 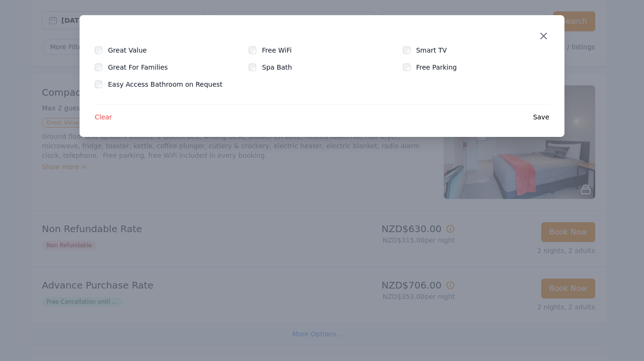 What do you see at coordinates (143, 67) in the screenshot?
I see `label: Great For Families` at bounding box center [143, 67].